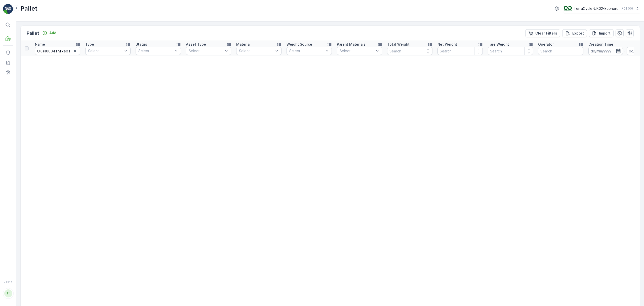 The image size is (644, 306). What do you see at coordinates (40, 44) in the screenshot?
I see `p: Name` at bounding box center [40, 44].